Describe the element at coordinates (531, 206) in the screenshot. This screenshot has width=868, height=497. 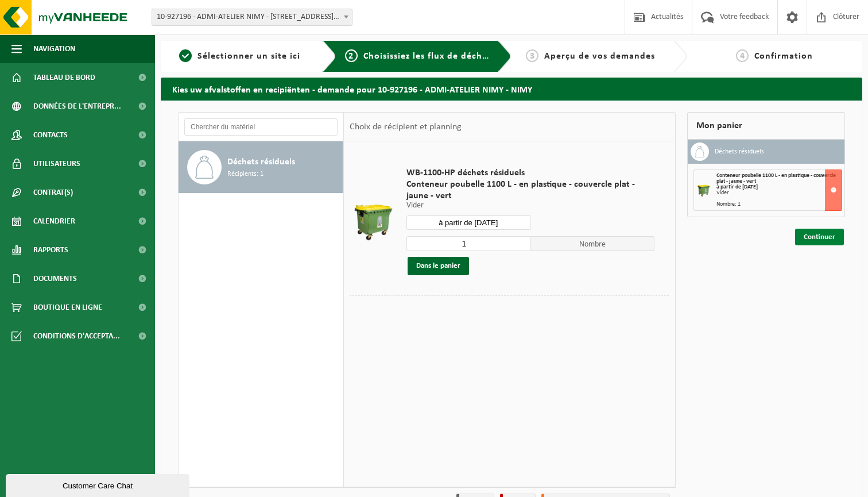
I see `p: Vider` at that location.